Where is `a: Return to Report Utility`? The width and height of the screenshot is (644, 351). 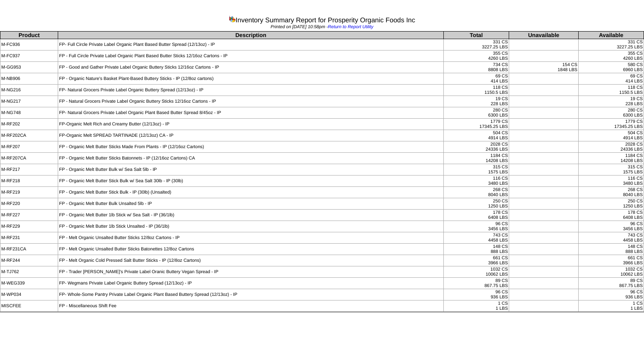
a: Return to Report Utility is located at coordinates (351, 27).